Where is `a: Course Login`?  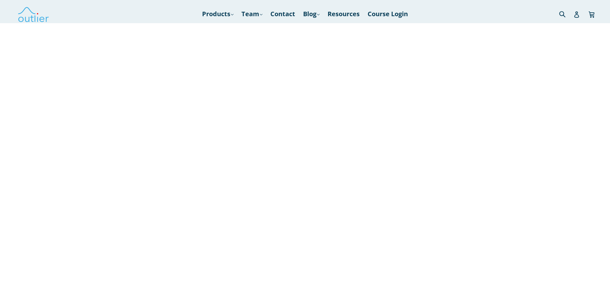
a: Course Login is located at coordinates (387, 14).